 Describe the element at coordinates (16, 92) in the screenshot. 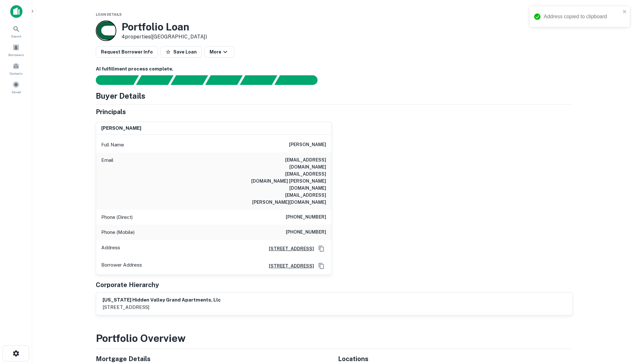

I see `span: Saved` at that location.